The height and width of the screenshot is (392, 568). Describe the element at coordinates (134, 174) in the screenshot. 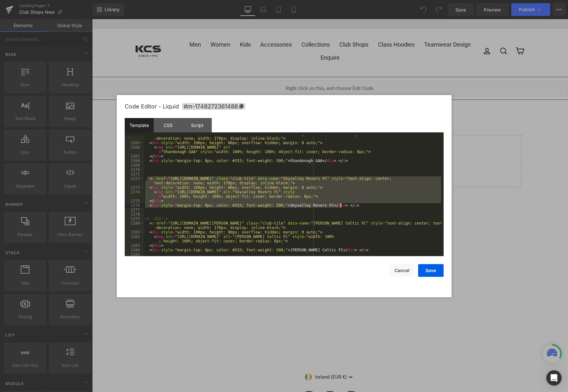

I see `div: 1271` at that location.